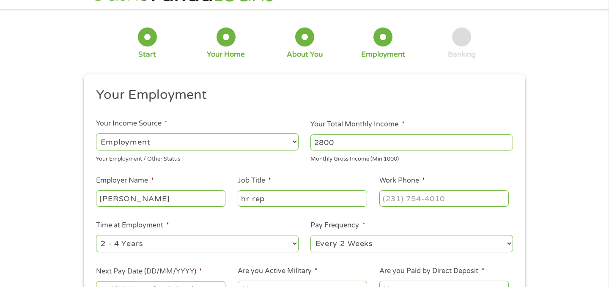 The height and width of the screenshot is (287, 609). Describe the element at coordinates (161, 198) in the screenshot. I see `input: Walmart` at that location.